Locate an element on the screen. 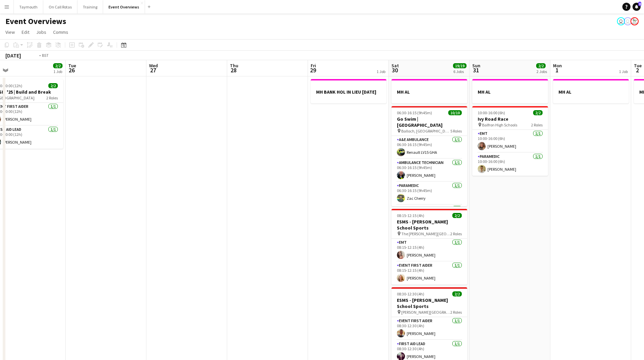 The width and height of the screenshot is (644, 360). a: Edit is located at coordinates (25, 32).